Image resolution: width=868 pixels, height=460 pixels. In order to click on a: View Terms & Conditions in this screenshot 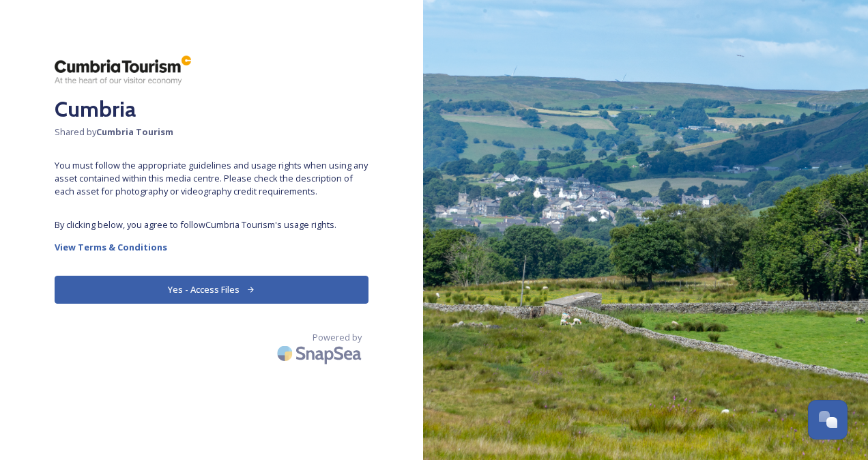, I will do `click(211, 247)`.